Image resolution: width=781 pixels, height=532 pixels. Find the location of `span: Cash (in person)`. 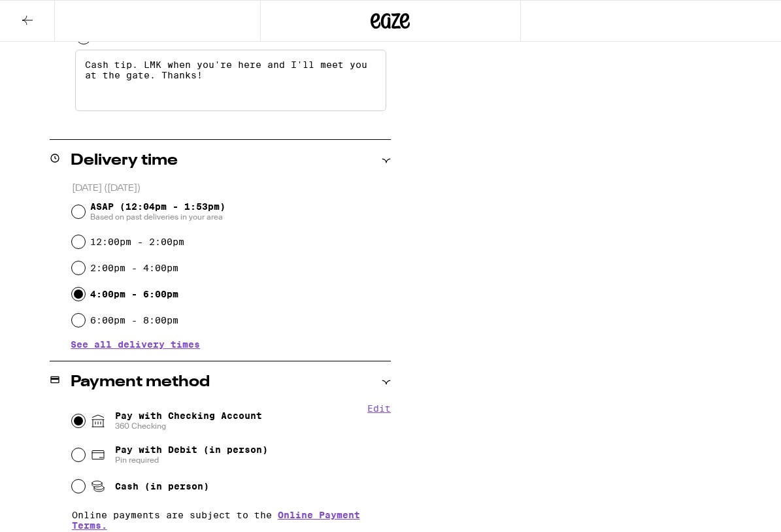

span: Cash (in person) is located at coordinates (162, 486).